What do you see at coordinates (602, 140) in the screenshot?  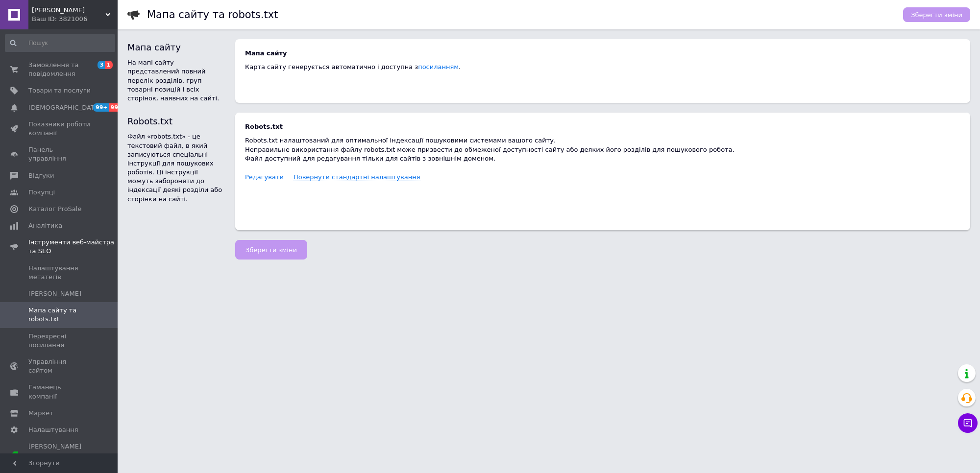 I see `p: Robots.txt налаштований для оптимальної індексації пошуковими системами вашого сайту.` at bounding box center [602, 140].